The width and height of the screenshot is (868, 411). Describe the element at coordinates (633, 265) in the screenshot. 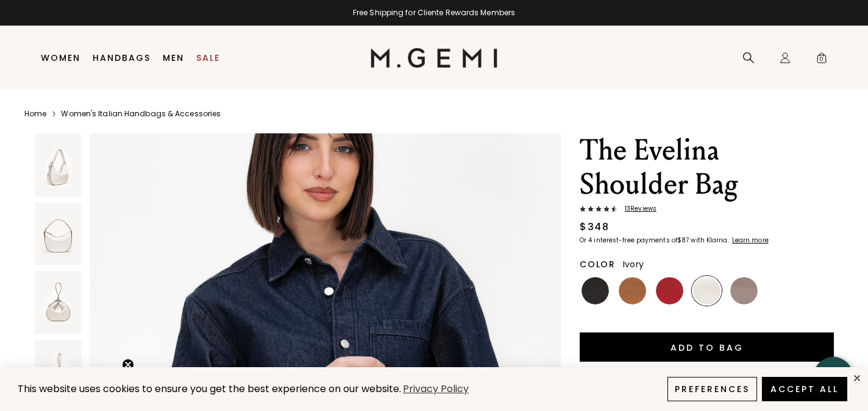

I see `span: Ivory` at that location.